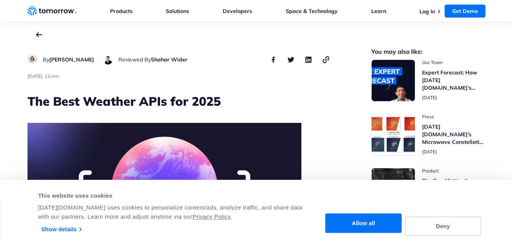 The width and height of the screenshot is (513, 245). I want to click on a: Privacy Policy, so click(211, 216).